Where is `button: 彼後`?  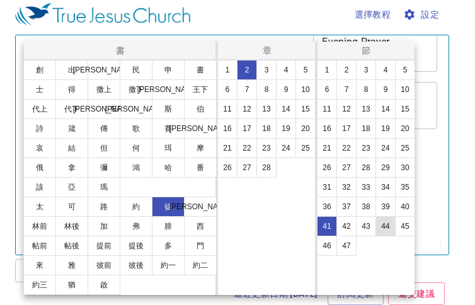
button: 彼後 is located at coordinates (136, 265).